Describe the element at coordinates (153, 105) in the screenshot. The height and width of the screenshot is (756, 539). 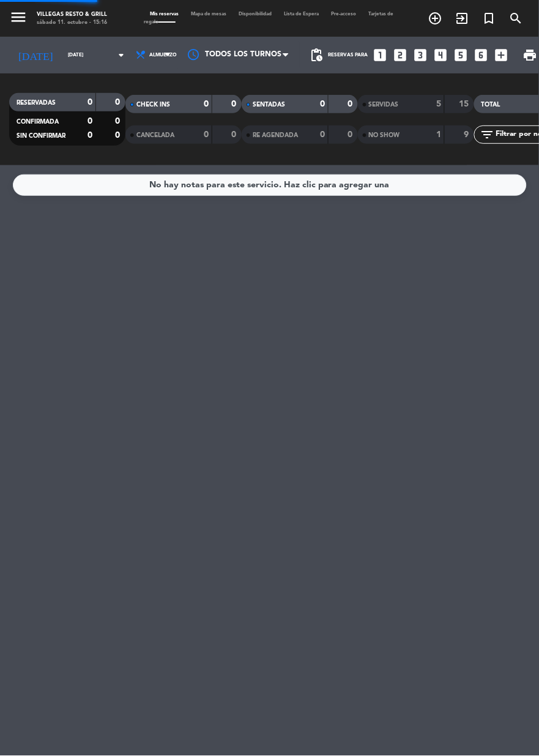
I see `span: CHECK INS` at that location.